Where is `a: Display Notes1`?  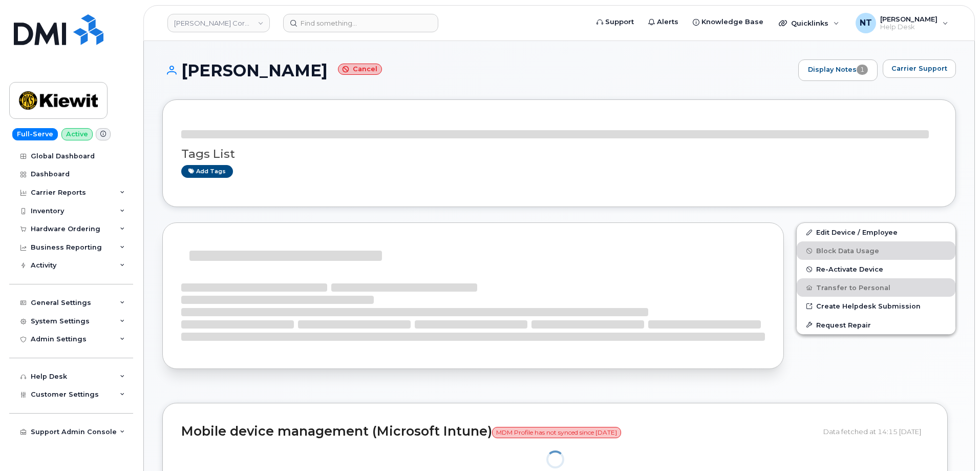
a: Display Notes1 is located at coordinates (837, 70).